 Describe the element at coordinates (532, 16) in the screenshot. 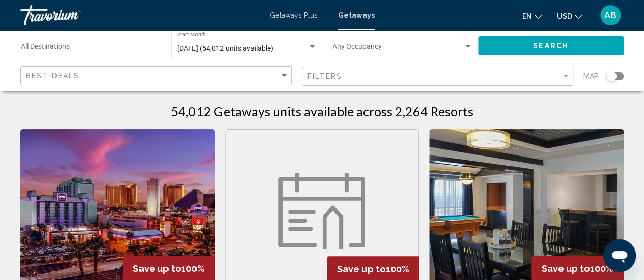

I see `button: Change language` at that location.